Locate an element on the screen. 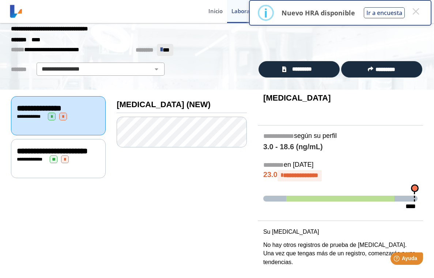 Image resolution: width=434 pixels, height=278 pixels. span: Ayuda is located at coordinates (41, 9).